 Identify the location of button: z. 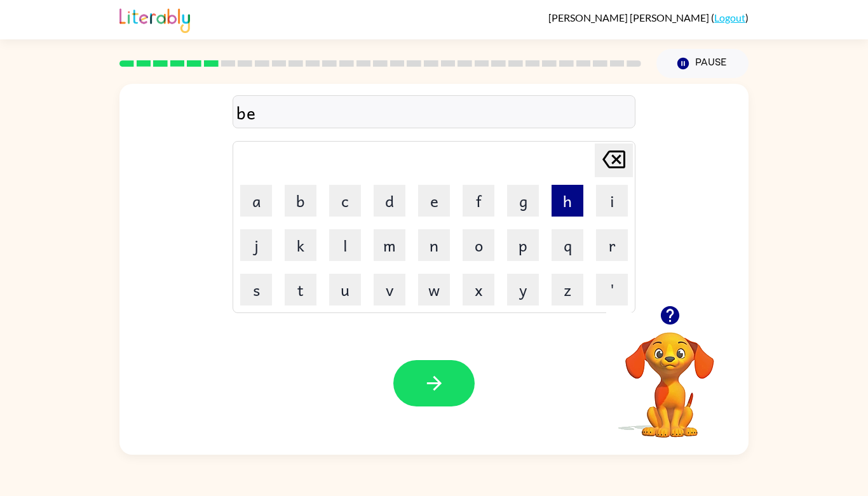
(567, 289).